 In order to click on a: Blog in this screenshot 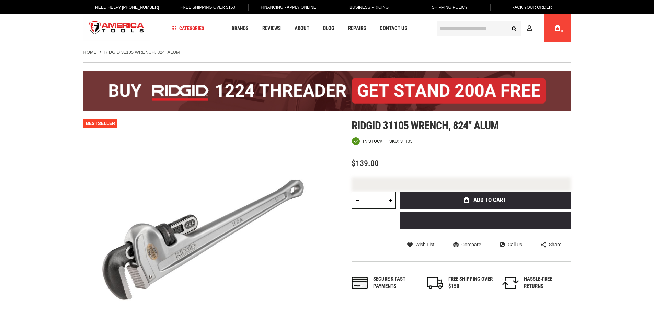, I will do `click(329, 28)`.